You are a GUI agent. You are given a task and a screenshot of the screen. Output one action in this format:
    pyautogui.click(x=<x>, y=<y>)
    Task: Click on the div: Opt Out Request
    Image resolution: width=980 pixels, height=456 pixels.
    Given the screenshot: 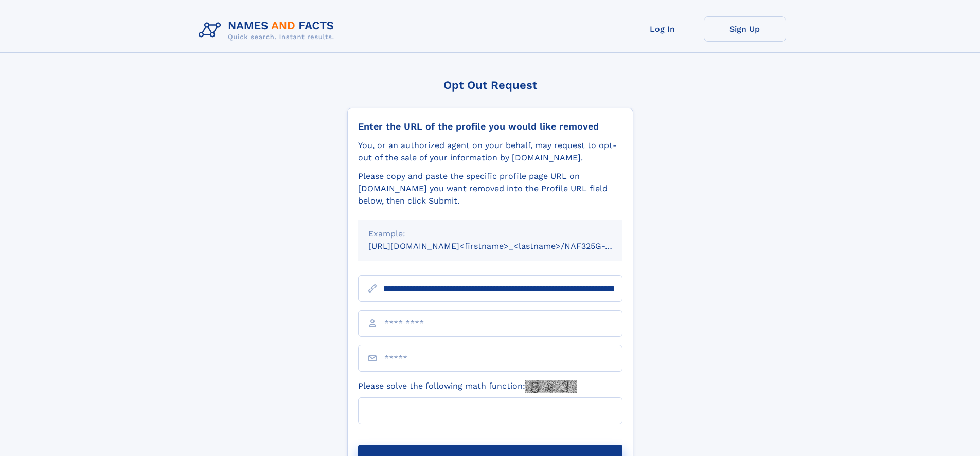 What is the action you would take?
    pyautogui.click(x=490, y=85)
    